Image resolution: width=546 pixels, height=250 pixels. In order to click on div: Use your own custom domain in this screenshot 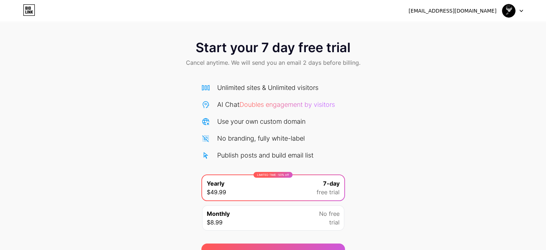, I will do `click(262, 121)`.